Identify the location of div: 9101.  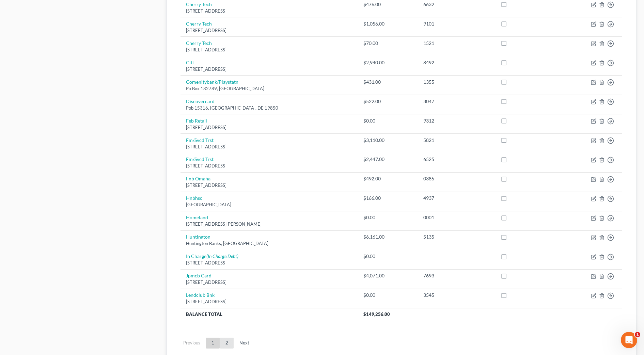
(457, 24).